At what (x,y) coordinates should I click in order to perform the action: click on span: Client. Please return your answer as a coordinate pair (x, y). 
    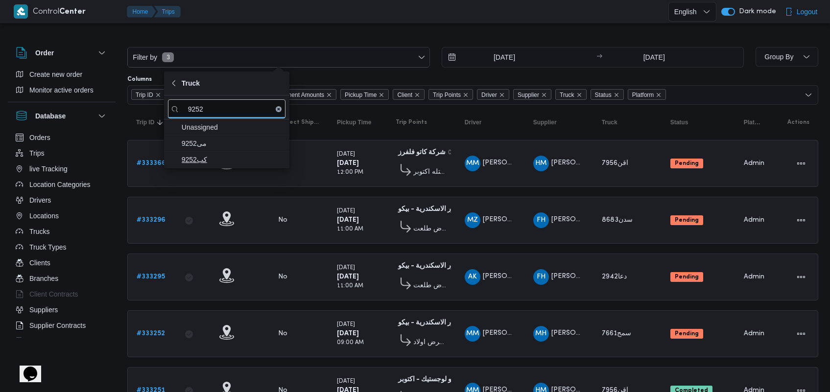
    Looking at the image, I should click on (408, 94).